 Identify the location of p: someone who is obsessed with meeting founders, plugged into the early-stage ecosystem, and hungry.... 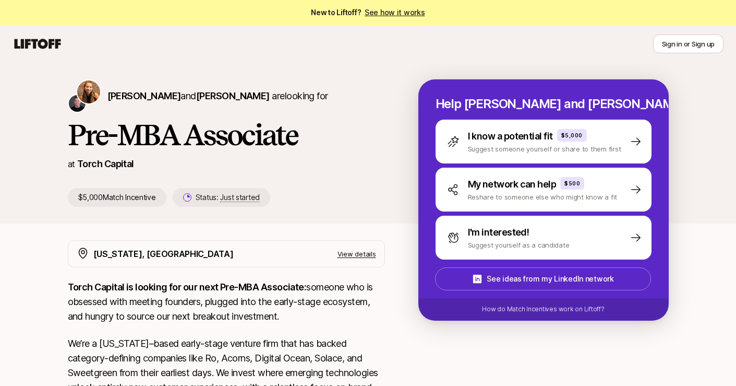
(226, 302).